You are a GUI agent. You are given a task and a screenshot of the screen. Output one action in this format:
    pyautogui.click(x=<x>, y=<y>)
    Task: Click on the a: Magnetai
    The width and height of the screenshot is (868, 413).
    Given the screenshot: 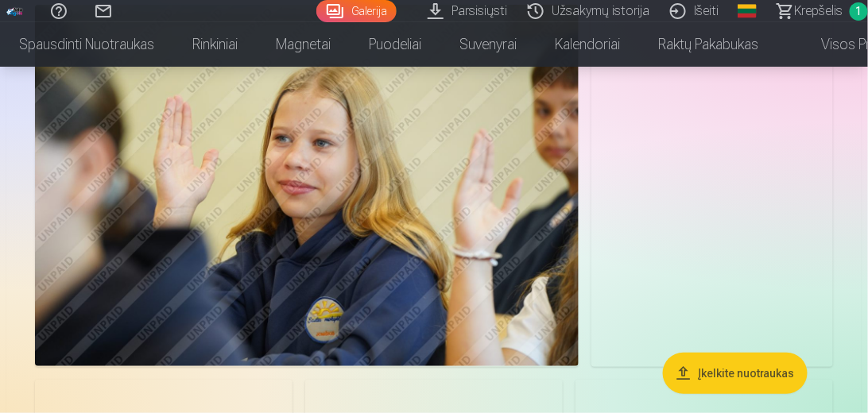 What is the action you would take?
    pyautogui.click(x=303, y=45)
    